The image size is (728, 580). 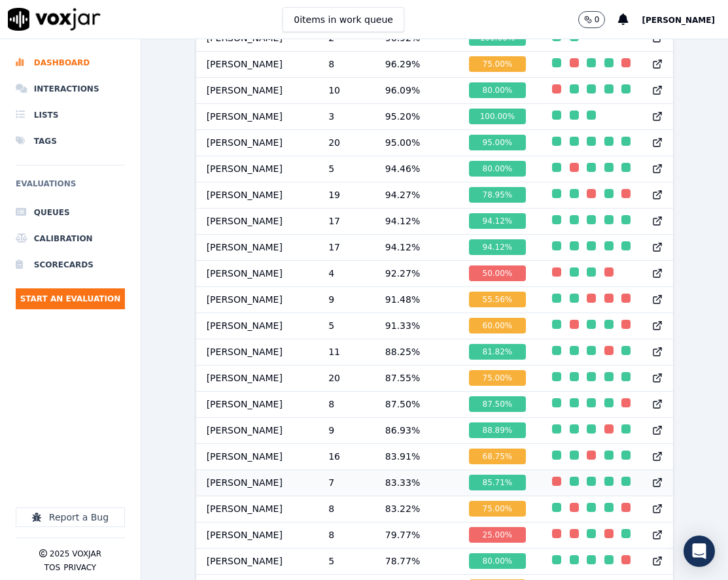 I want to click on img: voxjar logo, so click(x=54, y=19).